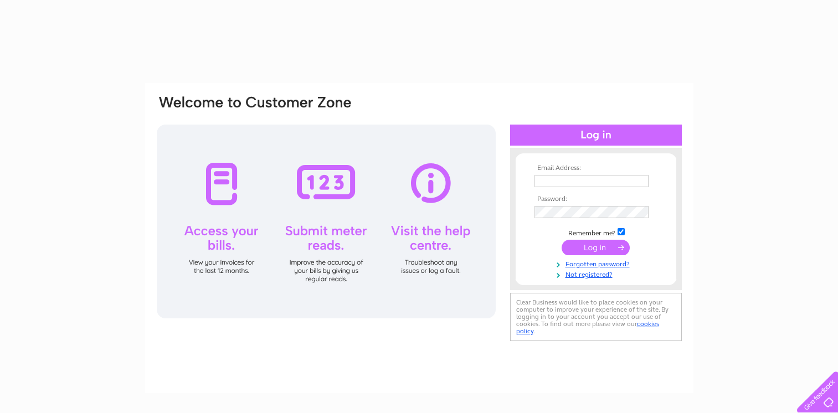  Describe the element at coordinates (596, 317) in the screenshot. I see `div: Clear Business would like to place cookies on your computer to improve your experience of the sit...` at that location.